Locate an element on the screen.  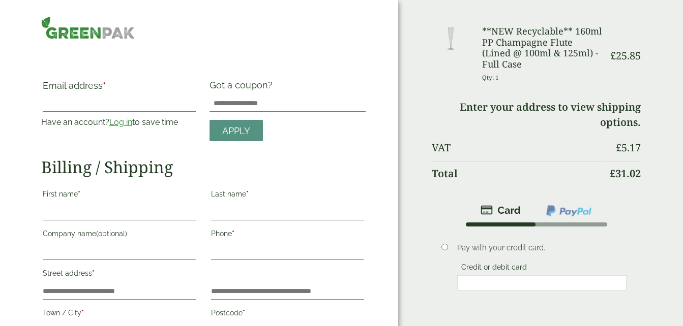
bdi: 25.85 is located at coordinates (625, 55).